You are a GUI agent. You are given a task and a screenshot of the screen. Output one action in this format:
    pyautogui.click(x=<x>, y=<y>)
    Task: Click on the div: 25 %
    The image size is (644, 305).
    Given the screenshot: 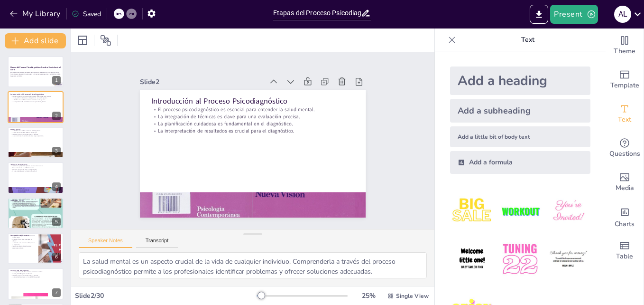 What is the action you would take?
    pyautogui.click(x=368, y=295)
    